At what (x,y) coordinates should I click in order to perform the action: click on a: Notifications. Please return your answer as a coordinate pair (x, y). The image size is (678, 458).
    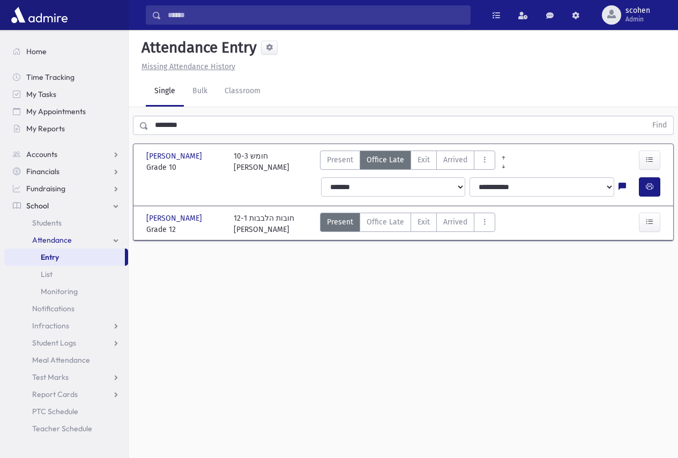
    Looking at the image, I should click on (66, 309).